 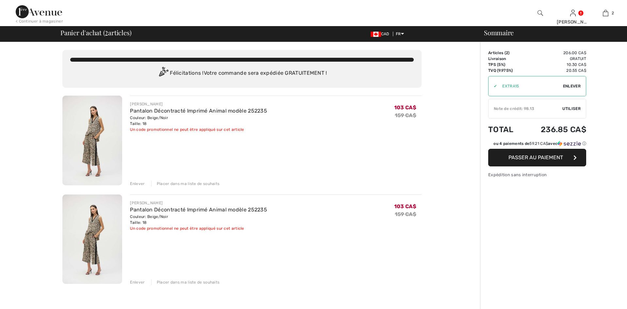 What do you see at coordinates (538, 175) in the screenshot?
I see `div: Expédition sans interruption` at bounding box center [538, 175].